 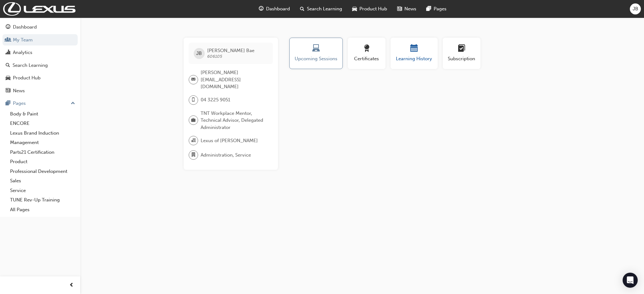 I want to click on a: News, so click(x=40, y=90).